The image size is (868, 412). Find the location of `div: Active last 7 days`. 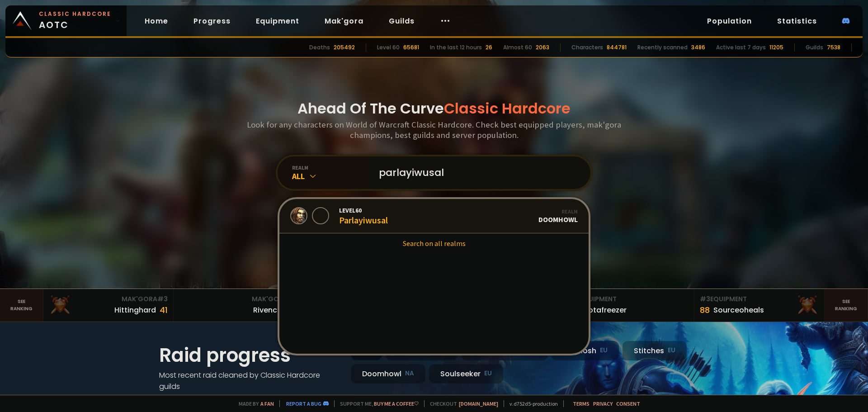

div: Active last 7 days is located at coordinates (741, 48).